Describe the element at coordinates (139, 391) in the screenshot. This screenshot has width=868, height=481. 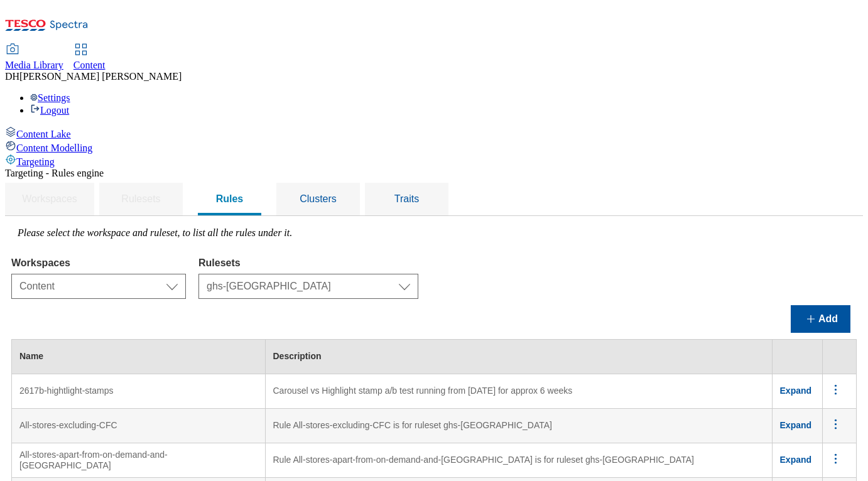
I see `td: 2617b-hightlight-stamps` at that location.